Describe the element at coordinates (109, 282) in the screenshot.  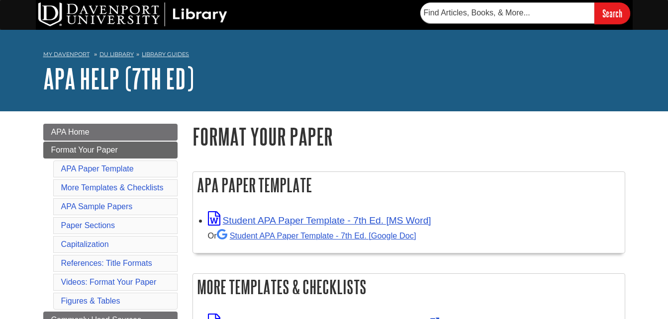
I see `a: Videos: Format Your Paper` at that location.